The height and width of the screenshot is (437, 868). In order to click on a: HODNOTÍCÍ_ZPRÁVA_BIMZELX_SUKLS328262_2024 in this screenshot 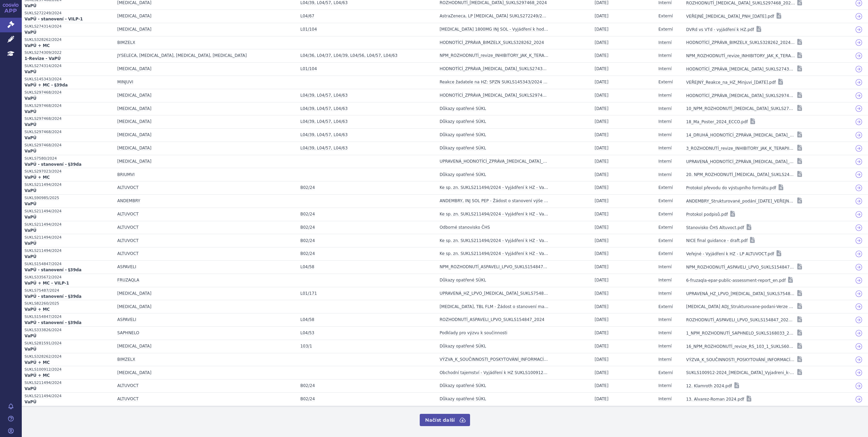, I will do `click(492, 43)`.